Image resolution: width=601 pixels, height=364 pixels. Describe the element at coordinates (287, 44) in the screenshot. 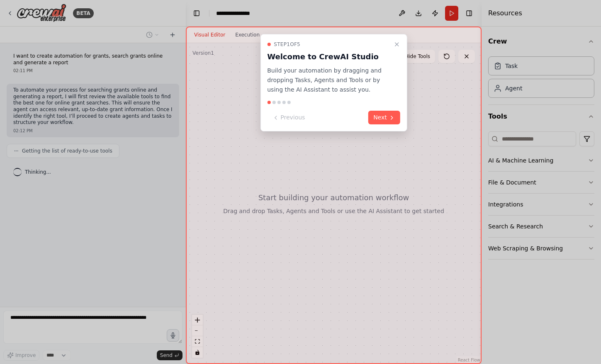

I see `span: Step 1 of 5` at that location.